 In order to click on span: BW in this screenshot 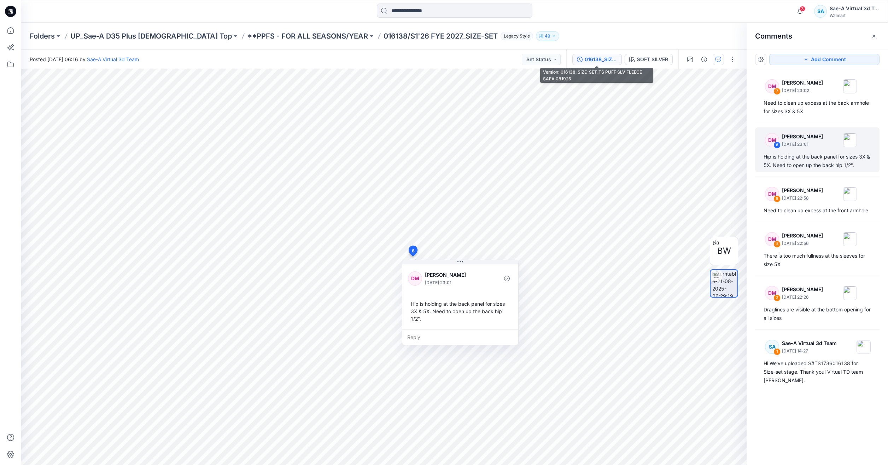, I will do `click(724, 251)`.